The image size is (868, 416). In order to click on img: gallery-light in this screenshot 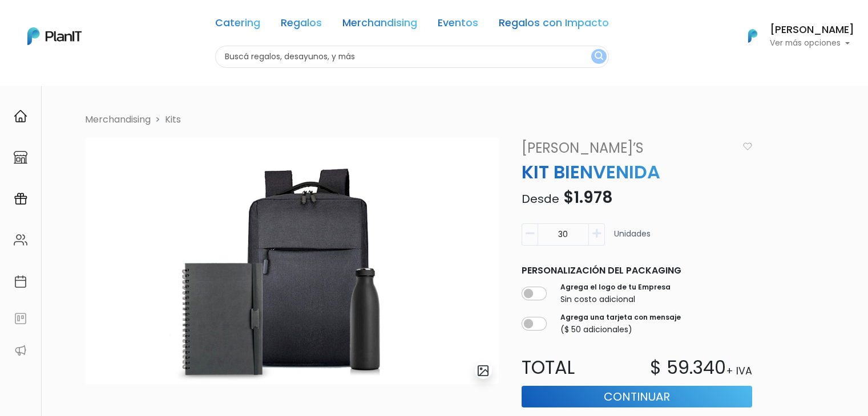, I will do `click(482, 371)`.